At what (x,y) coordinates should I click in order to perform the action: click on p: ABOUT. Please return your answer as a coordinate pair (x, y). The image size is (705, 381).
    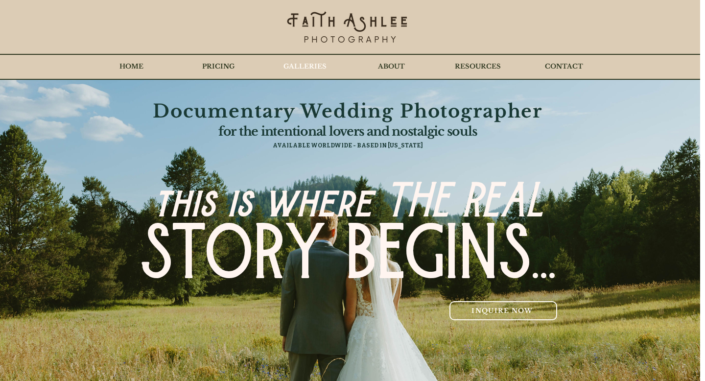
    Looking at the image, I should click on (391, 67).